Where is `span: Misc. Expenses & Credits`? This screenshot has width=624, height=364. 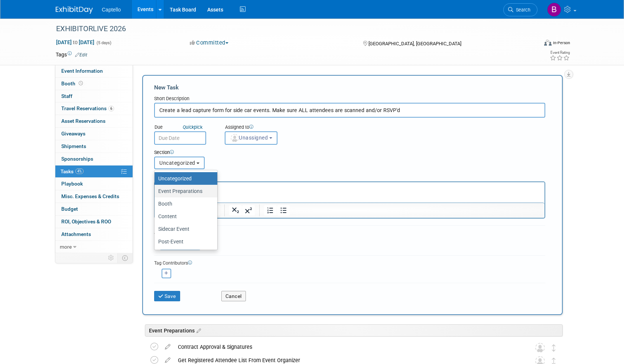 span: Misc. Expenses & Credits is located at coordinates (90, 196).